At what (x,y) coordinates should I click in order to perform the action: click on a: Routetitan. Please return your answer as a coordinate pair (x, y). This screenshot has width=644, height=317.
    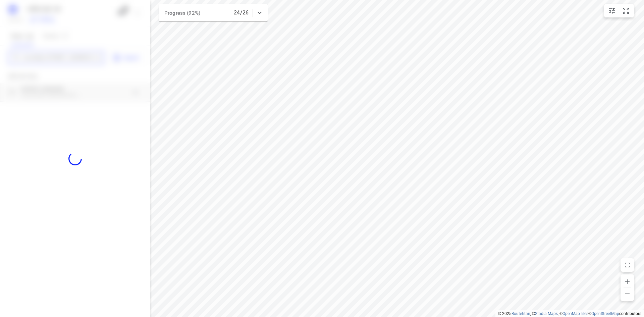
    Looking at the image, I should click on (521, 314).